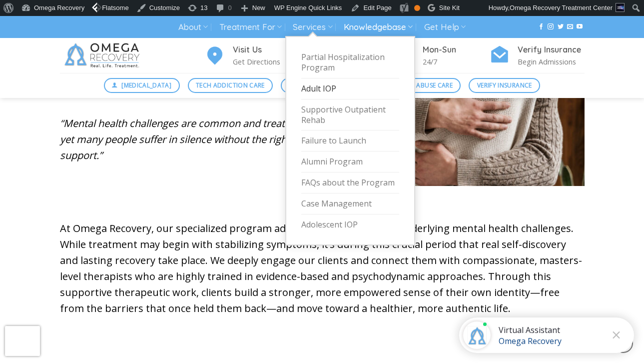 The width and height of the screenshot is (644, 363). I want to click on a: Adolescent IOP, so click(350, 225).